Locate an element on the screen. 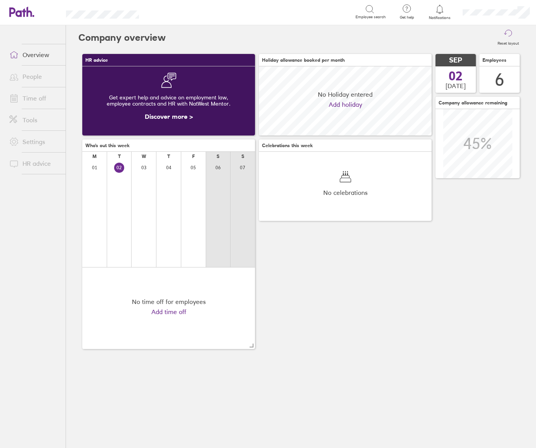 Image resolution: width=536 pixels, height=448 pixels. div: Search is located at coordinates (170, 12).